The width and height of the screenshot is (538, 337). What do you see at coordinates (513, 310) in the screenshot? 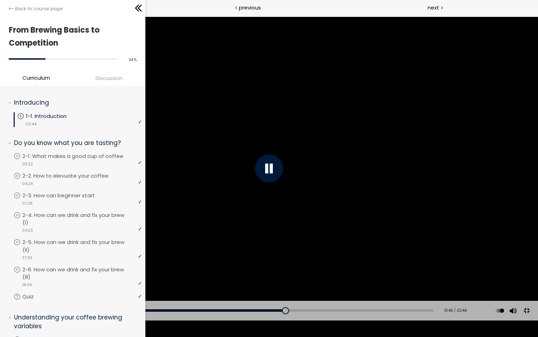
I see `button: Volume` at bounding box center [513, 310].